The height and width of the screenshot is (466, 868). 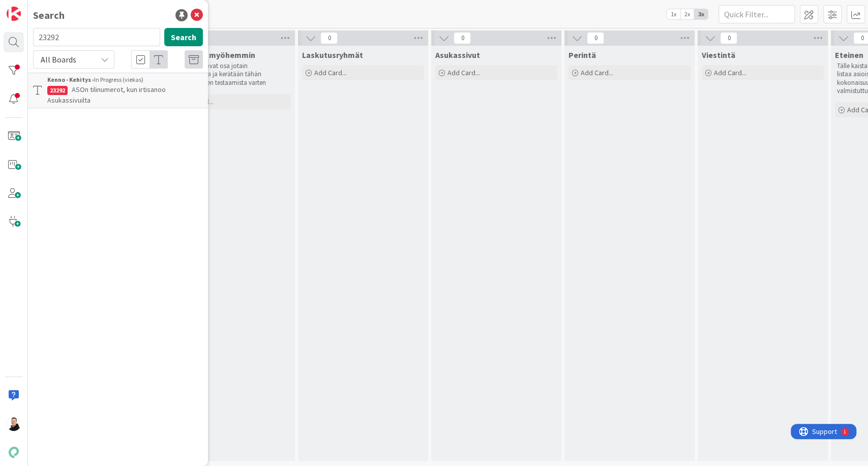 What do you see at coordinates (14, 424) in the screenshot?
I see `img: AN` at bounding box center [14, 424].